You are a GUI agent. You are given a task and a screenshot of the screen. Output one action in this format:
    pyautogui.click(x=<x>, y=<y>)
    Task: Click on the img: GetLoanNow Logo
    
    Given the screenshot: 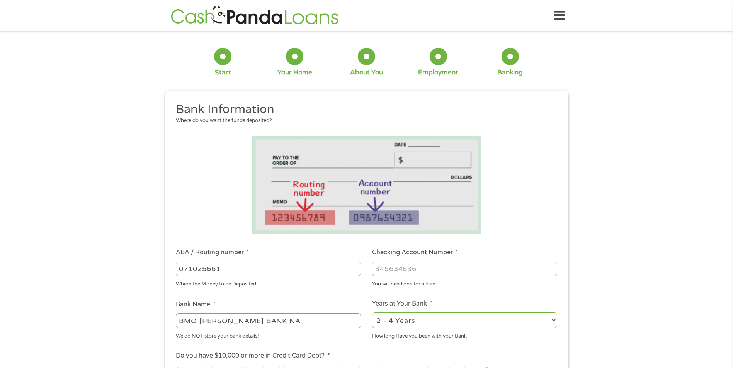 What is the action you would take?
    pyautogui.click(x=255, y=15)
    